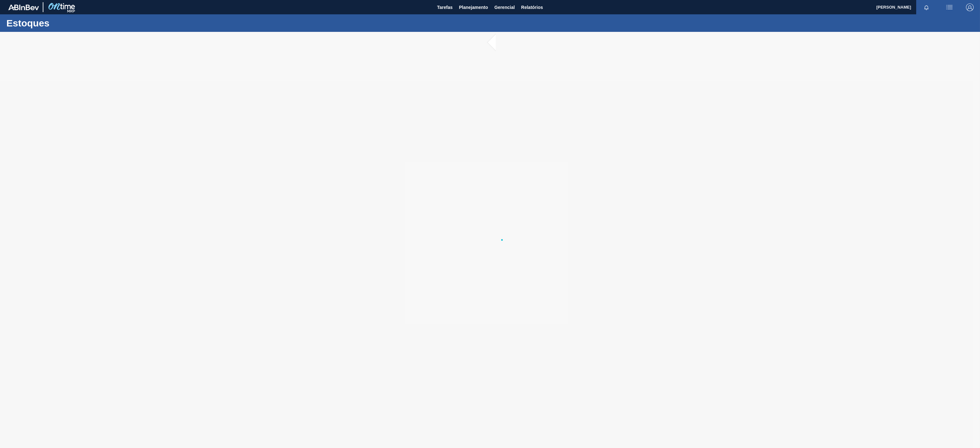 The height and width of the screenshot is (448, 980). Describe the element at coordinates (474, 8) in the screenshot. I see `span: Planejamento` at that location.